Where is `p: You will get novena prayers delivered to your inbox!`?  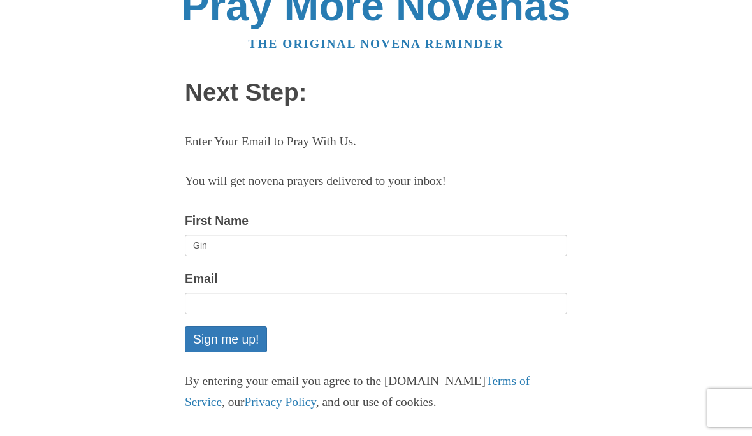 p: You will get novena prayers delivered to your inbox! is located at coordinates (376, 181).